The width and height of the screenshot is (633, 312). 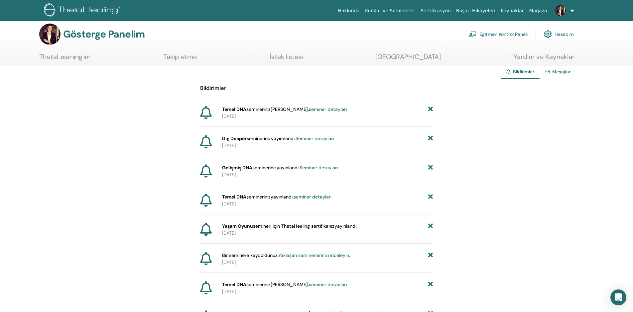 I want to click on font: Yaklaşan seminerlerinizi inceleyin., so click(x=314, y=256).